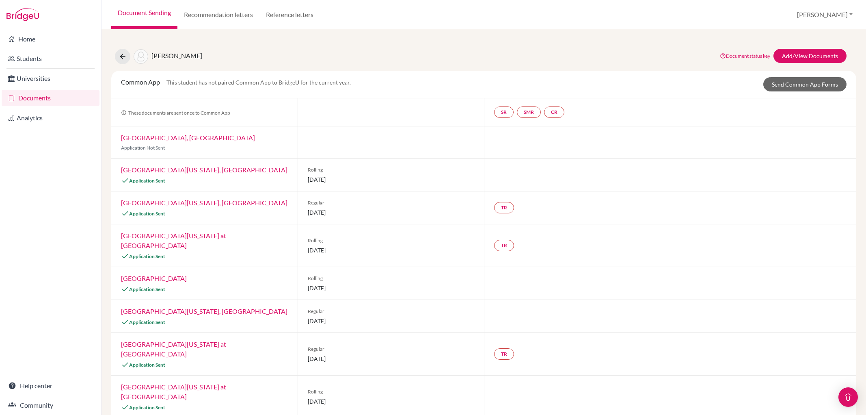 The image size is (866, 415). I want to click on a: Document status key, so click(745, 56).